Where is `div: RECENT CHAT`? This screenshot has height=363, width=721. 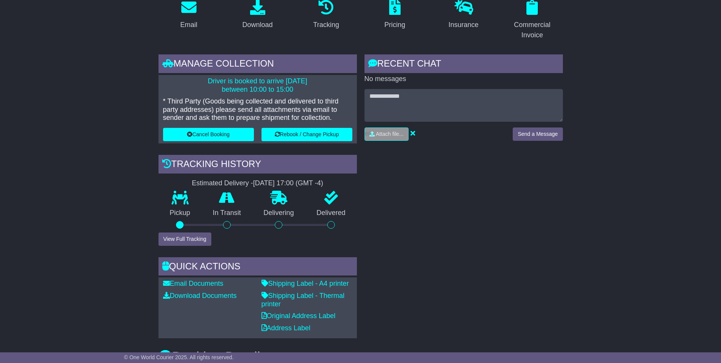
div: RECENT CHAT is located at coordinates (464, 65).